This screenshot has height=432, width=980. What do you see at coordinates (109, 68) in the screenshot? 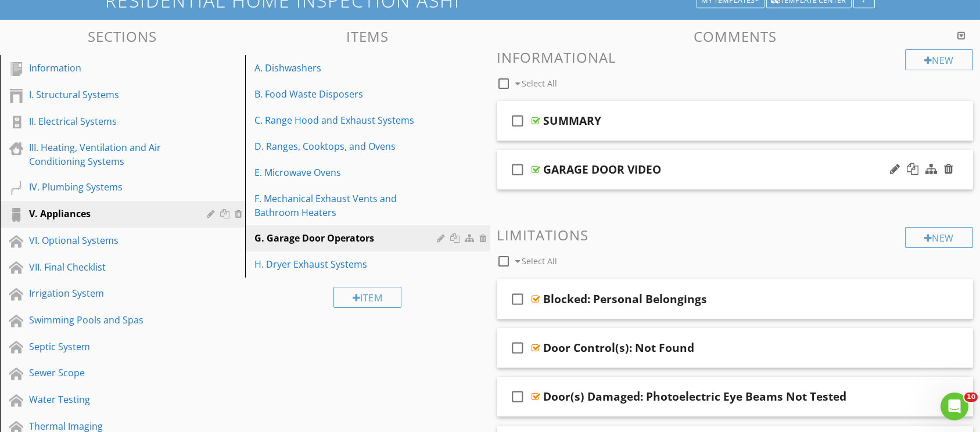
I see `div: Information` at bounding box center [109, 68].